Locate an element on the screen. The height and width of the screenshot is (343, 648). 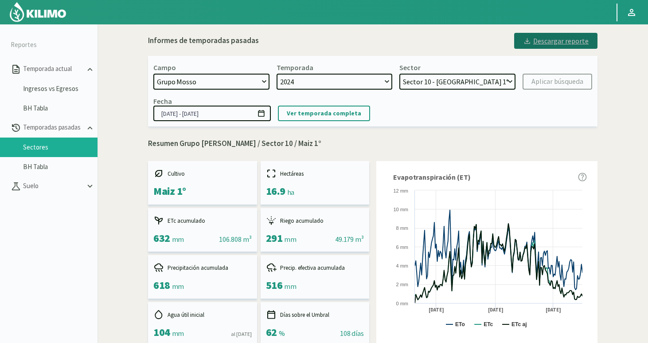
span: 618 is located at coordinates (162, 284).